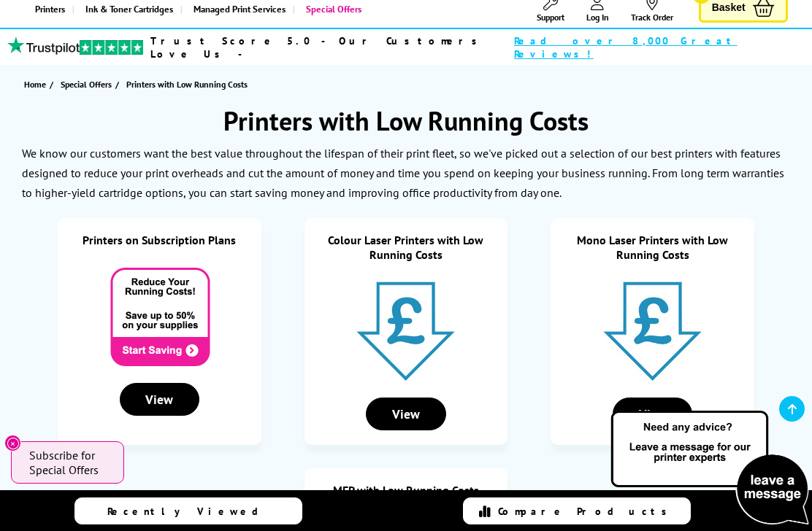 This screenshot has height=531, width=812. What do you see at coordinates (643, 47) in the screenshot?
I see `span: Read over 8,000 Great Reviews!` at bounding box center [643, 47].